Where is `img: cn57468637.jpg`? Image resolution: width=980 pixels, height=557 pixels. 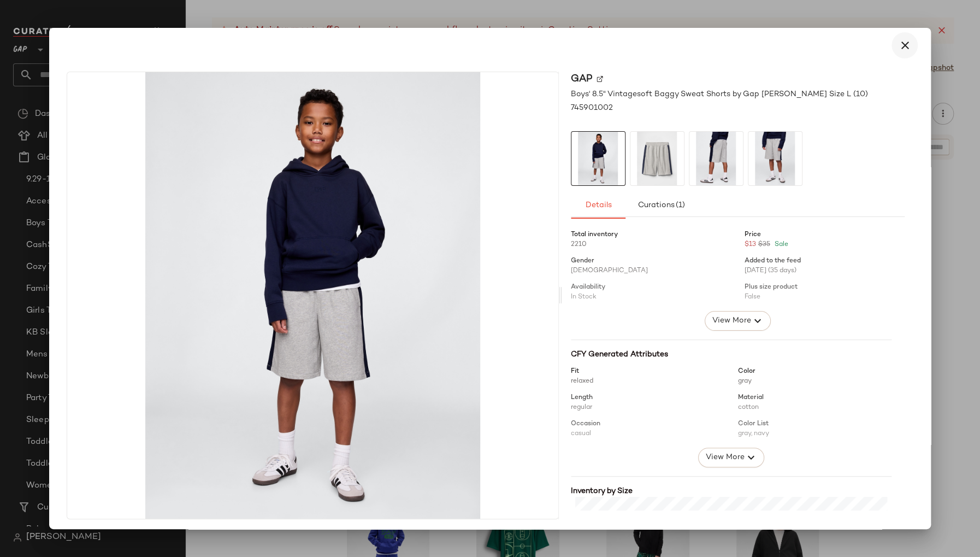
img: cn57468637.jpg is located at coordinates (717, 158).